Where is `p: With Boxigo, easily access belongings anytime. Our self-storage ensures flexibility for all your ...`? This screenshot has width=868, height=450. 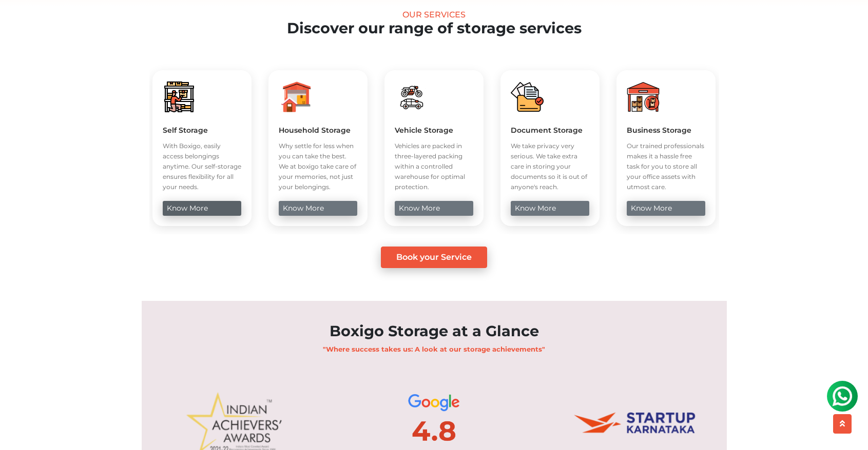
p: With Boxigo, easily access belongings anytime. Our self-storage ensures flexibility for all your ... is located at coordinates (201, 166).